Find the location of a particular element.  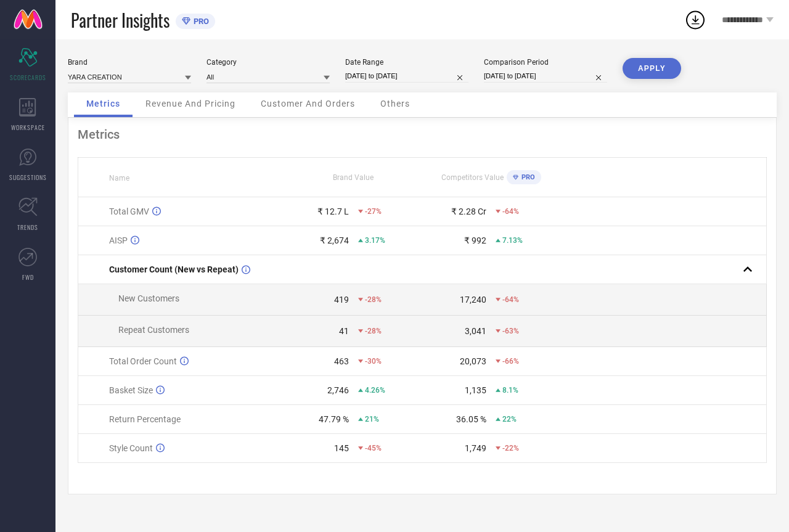

span: WORKSPACE is located at coordinates (27, 127).